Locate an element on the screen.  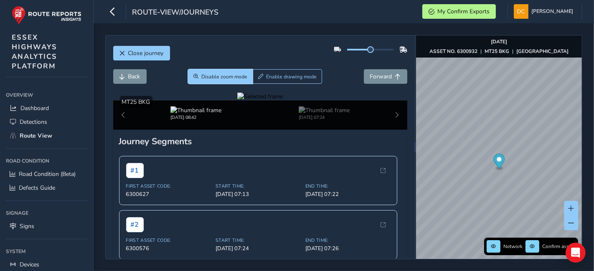
span: Road Condition (Beta) is located at coordinates (47, 174).